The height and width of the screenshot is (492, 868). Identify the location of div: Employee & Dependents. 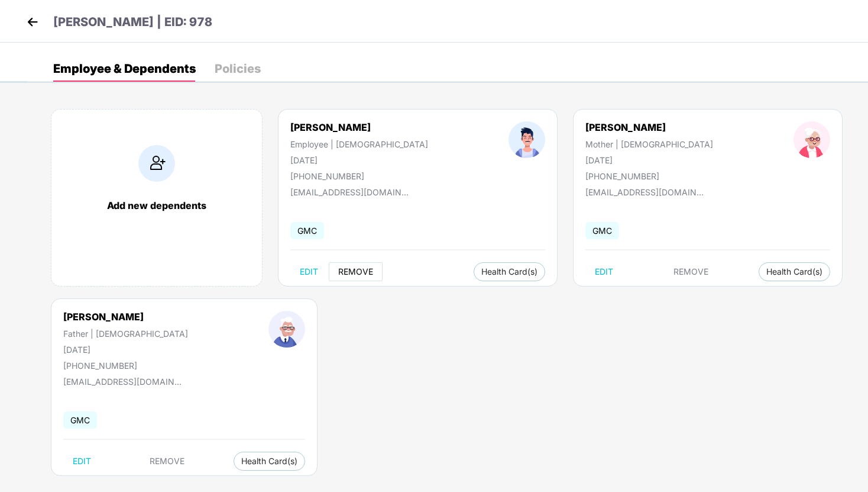
(124, 69).